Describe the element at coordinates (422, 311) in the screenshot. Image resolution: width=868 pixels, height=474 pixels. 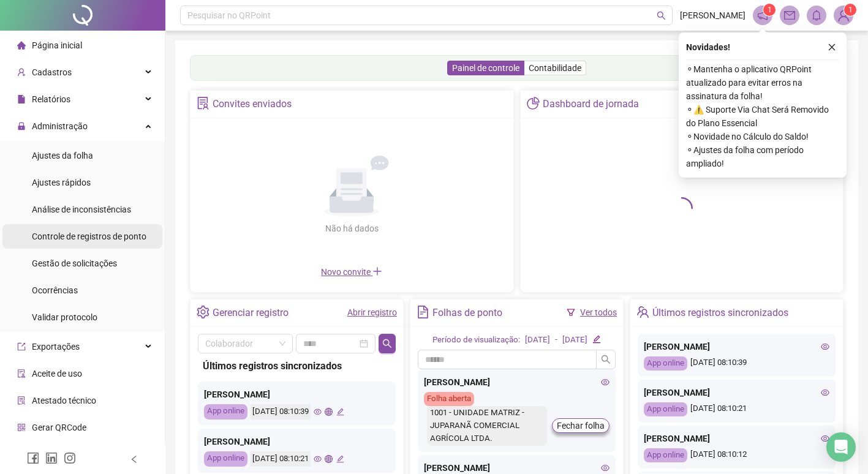
I see `span: file-text` at that location.